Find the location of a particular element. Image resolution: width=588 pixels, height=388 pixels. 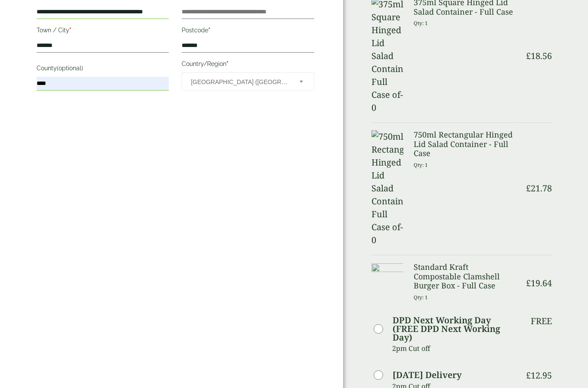

bdi: 21.78 is located at coordinates (539, 188).